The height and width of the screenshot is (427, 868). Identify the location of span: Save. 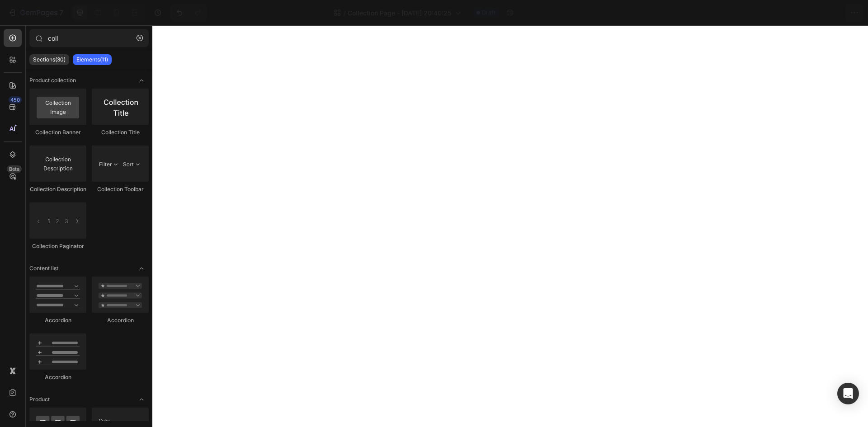
(789, 13).